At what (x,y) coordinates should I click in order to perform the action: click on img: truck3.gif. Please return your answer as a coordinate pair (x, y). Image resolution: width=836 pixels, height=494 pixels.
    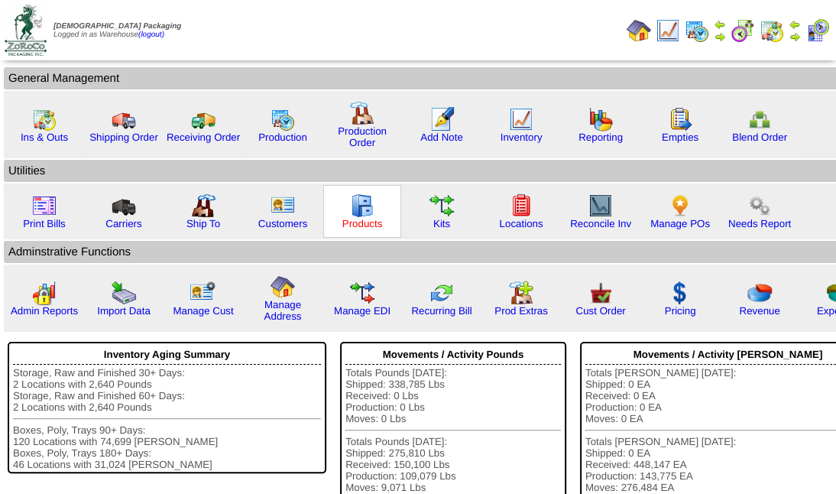
    Looking at the image, I should click on (124, 206).